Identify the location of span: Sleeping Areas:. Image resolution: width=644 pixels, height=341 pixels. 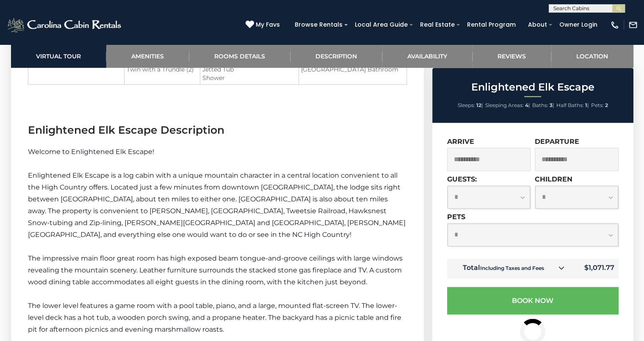
(504, 105).